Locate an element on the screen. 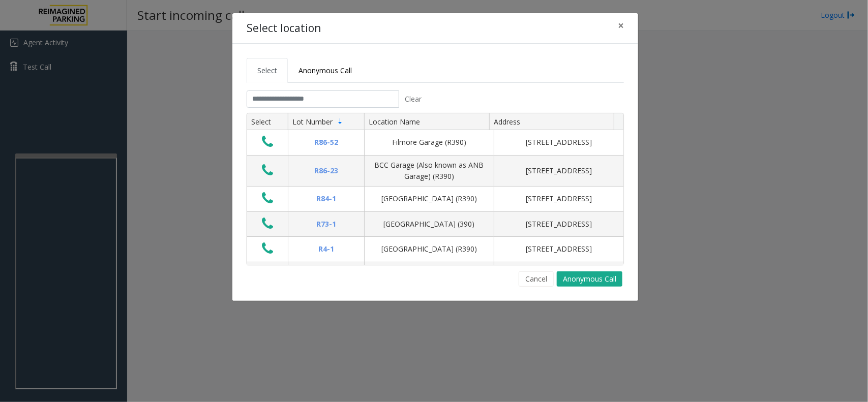 Image resolution: width=868 pixels, height=402 pixels. span: Sortable is located at coordinates (340, 121).